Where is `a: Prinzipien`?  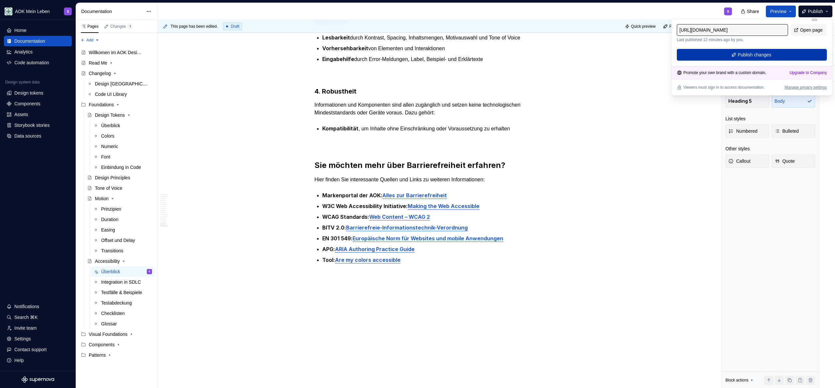 a: Prinzipien is located at coordinates (123, 209).